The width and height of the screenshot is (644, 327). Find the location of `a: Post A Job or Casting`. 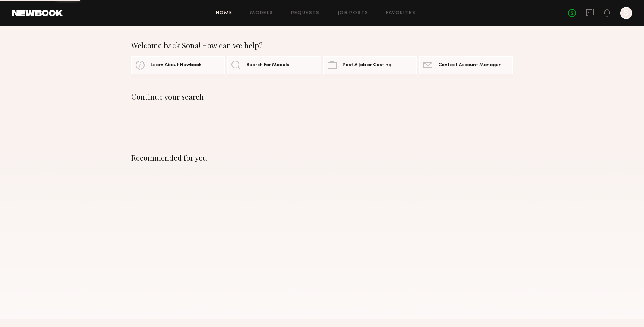

a: Post A Job or Casting is located at coordinates (370, 65).